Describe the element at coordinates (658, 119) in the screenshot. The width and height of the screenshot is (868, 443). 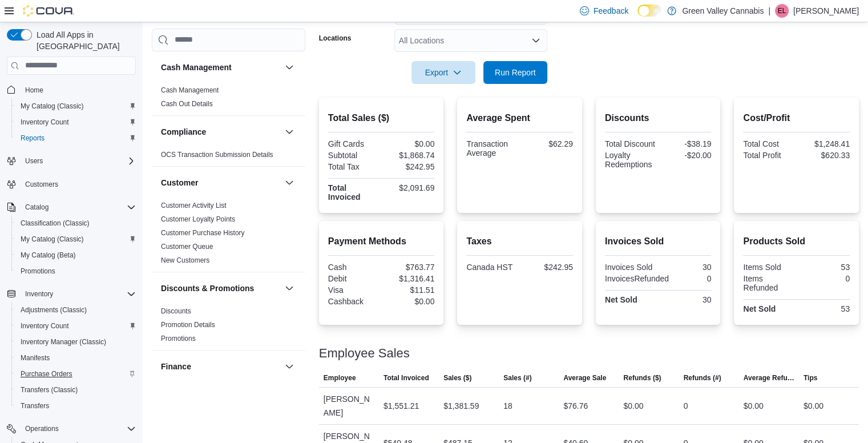
I see `h2: Discounts` at that location.